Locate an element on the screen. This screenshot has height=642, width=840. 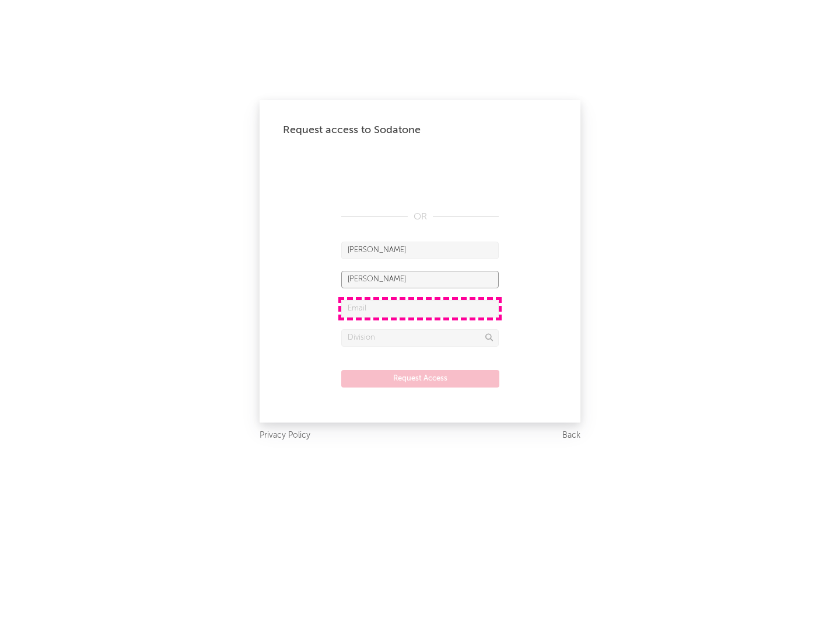
input: Last Name is located at coordinates (420, 280).